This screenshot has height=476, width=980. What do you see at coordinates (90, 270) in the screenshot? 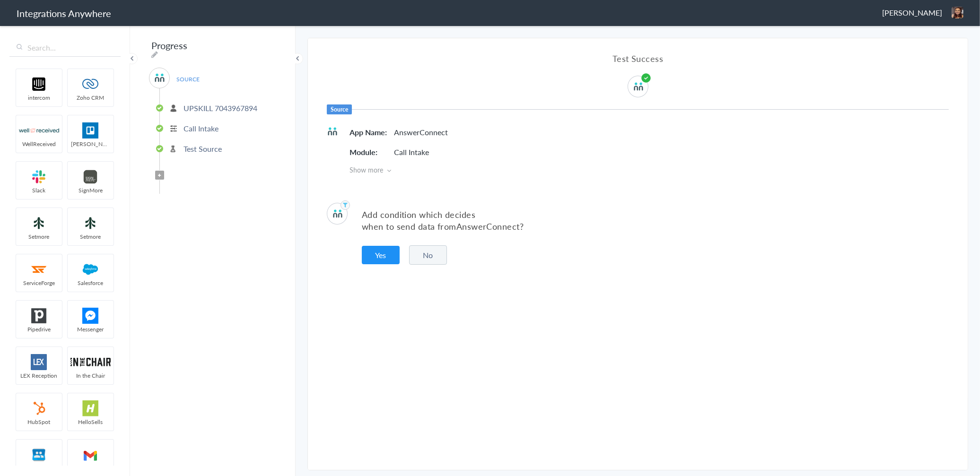
I see `img: salesforce-logo.svg` at bounding box center [90, 270].